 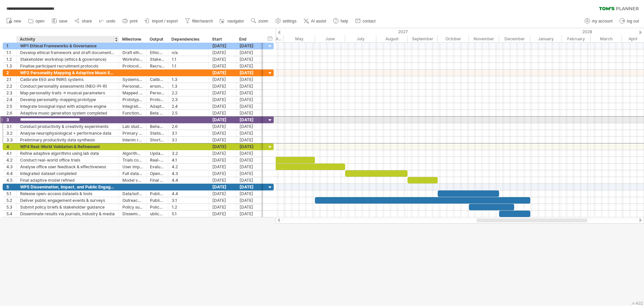 I want to click on a: open, so click(x=36, y=21).